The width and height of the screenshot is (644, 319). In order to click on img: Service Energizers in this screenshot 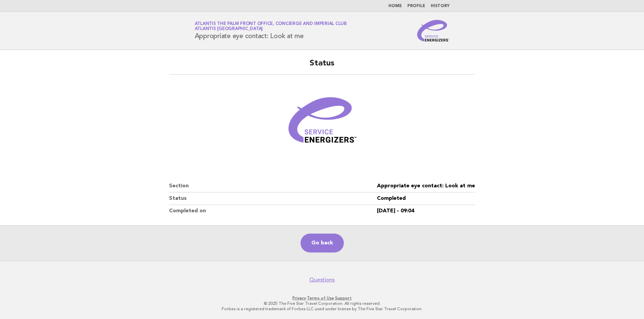, I will do `click(433, 31)`.